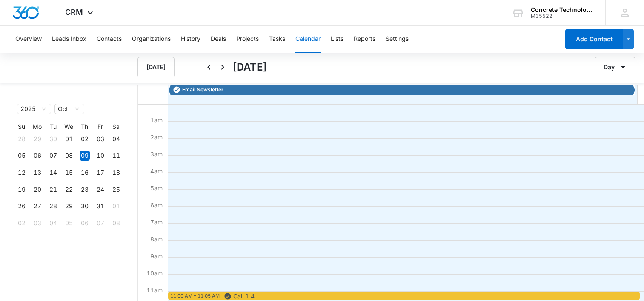 The height and width of the screenshot is (301, 644). I want to click on div: account id, so click(562, 16).